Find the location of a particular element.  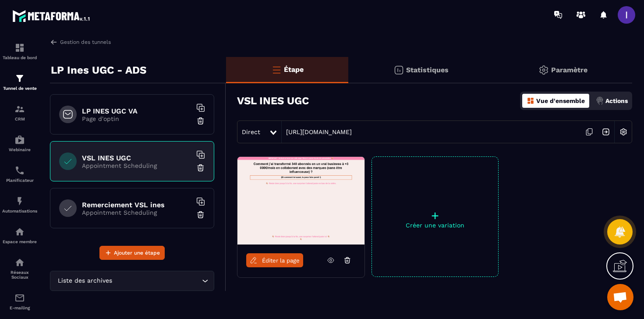

div: Search for option is located at coordinates (132, 281).